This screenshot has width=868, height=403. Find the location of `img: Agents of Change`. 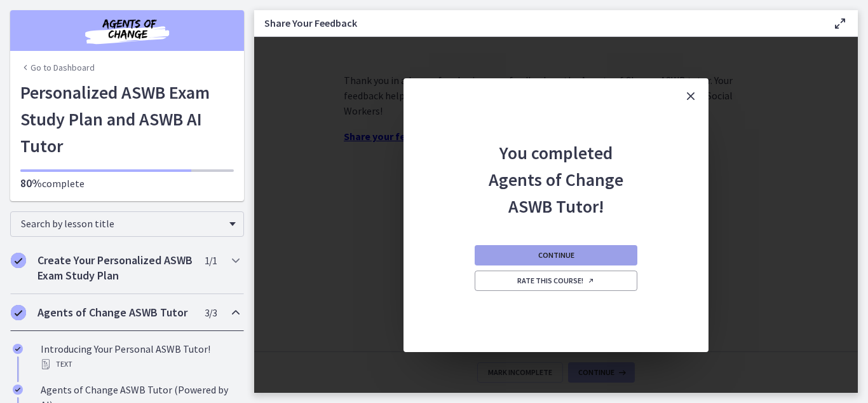

img: Agents of Change is located at coordinates (127, 31).